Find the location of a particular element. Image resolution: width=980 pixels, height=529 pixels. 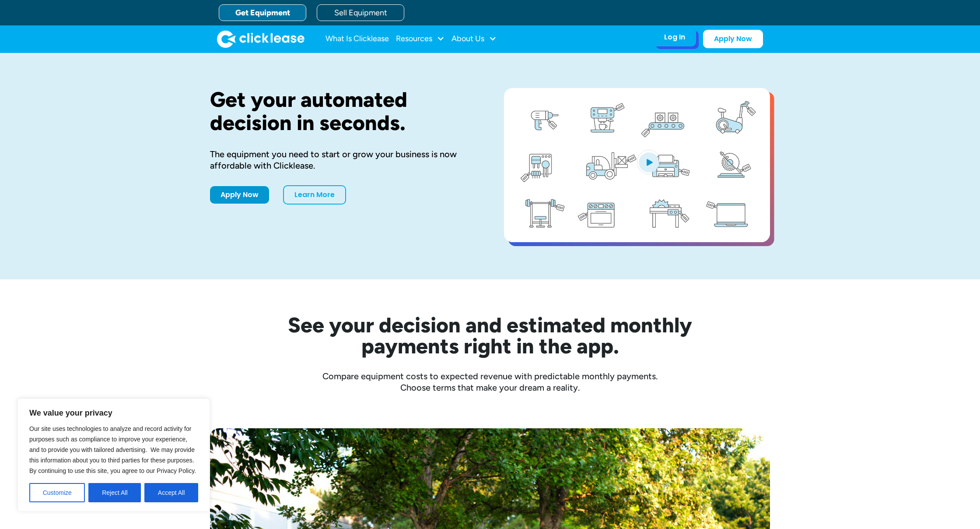

a: What Is Clicklease is located at coordinates (357, 39).